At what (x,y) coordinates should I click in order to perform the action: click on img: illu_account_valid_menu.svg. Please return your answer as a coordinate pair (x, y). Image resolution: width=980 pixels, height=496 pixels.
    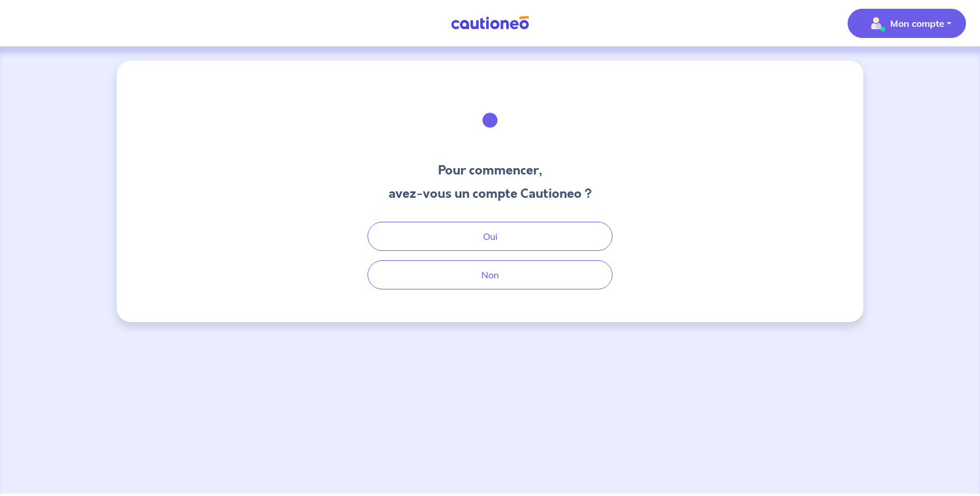
    Looking at the image, I should click on (877, 23).